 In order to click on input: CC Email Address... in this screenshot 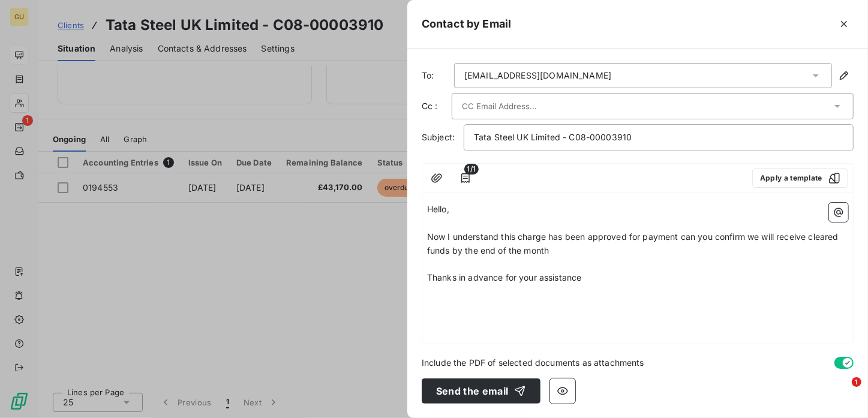, I will do `click(526, 106)`.